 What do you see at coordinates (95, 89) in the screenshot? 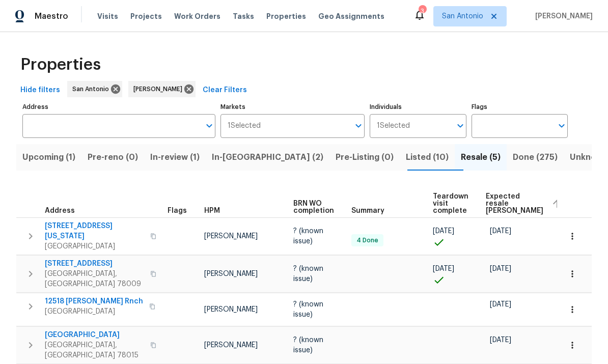
I see `div: San Antonio` at bounding box center [95, 89].